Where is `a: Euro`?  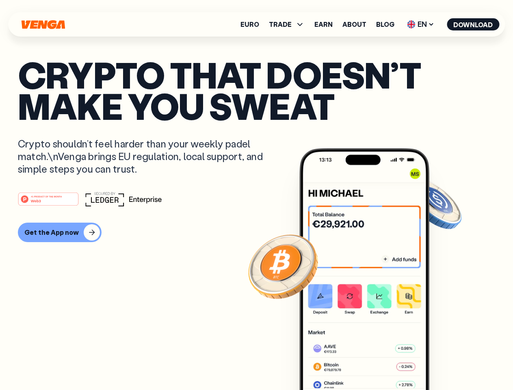 a: Euro is located at coordinates (250, 24).